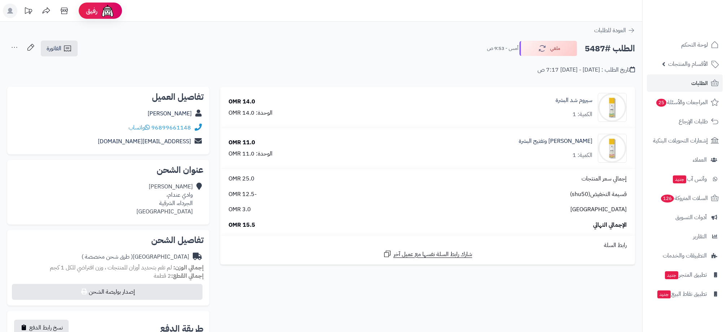 Image resolution: width=727 pixels, height=332 pixels. What do you see at coordinates (171, 127) in the screenshot?
I see `a: 96899661148` at bounding box center [171, 127].